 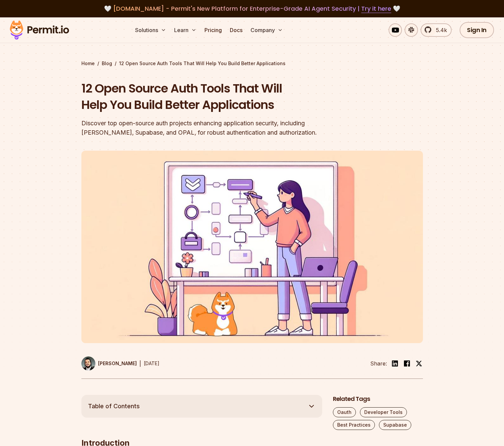 I want to click on img: 12 Open Source Auth Tools That Will Help You Build Better Applications, so click(x=252, y=247).